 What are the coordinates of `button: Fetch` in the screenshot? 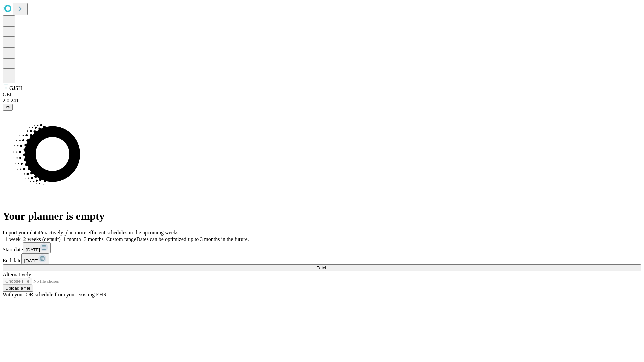 It's located at (322, 268).